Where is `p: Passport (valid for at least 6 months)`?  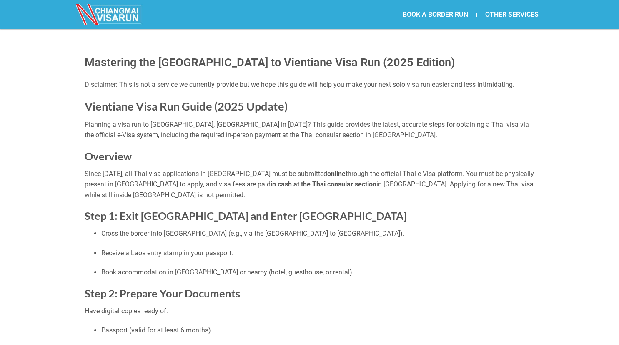
p: Passport (valid for at least 6 months) is located at coordinates (318, 330).